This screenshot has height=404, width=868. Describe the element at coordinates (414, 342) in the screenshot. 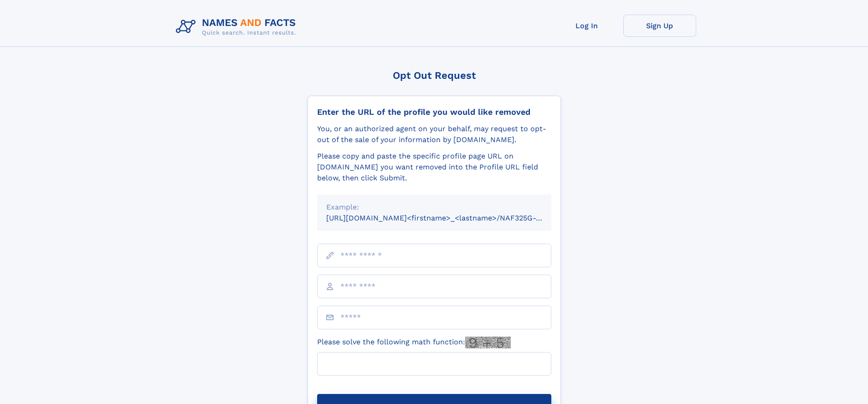

I see `label: Please solve the following math function:` at that location.